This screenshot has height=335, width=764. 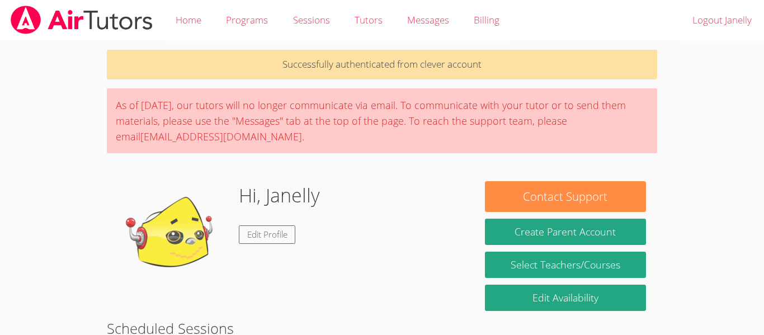 What do you see at coordinates (267, 234) in the screenshot?
I see `a: Edit Profile` at bounding box center [267, 234].